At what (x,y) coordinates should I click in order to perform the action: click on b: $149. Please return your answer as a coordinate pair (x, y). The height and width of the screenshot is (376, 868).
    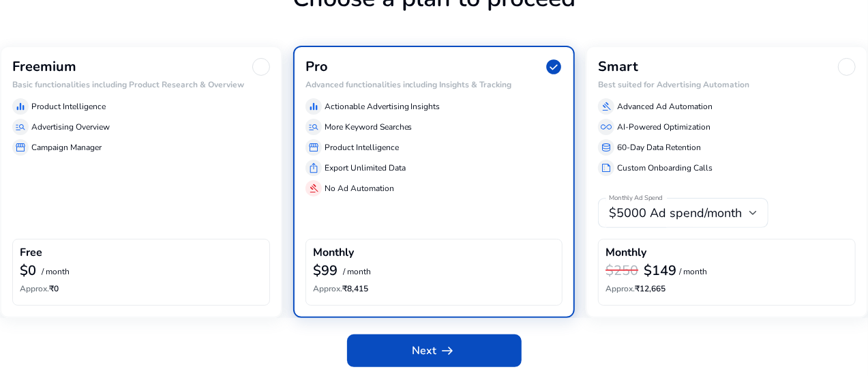
    Looking at the image, I should click on (660, 270).